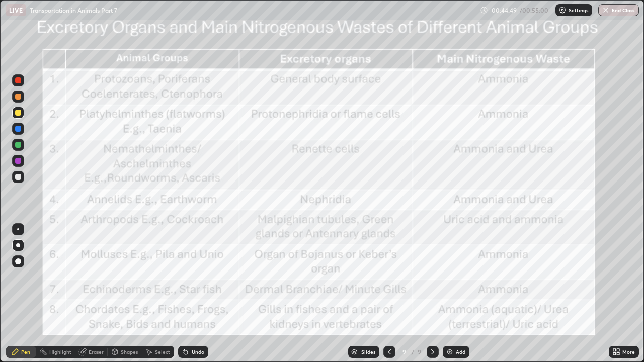 This screenshot has width=644, height=362. I want to click on p: Settings, so click(578, 10).